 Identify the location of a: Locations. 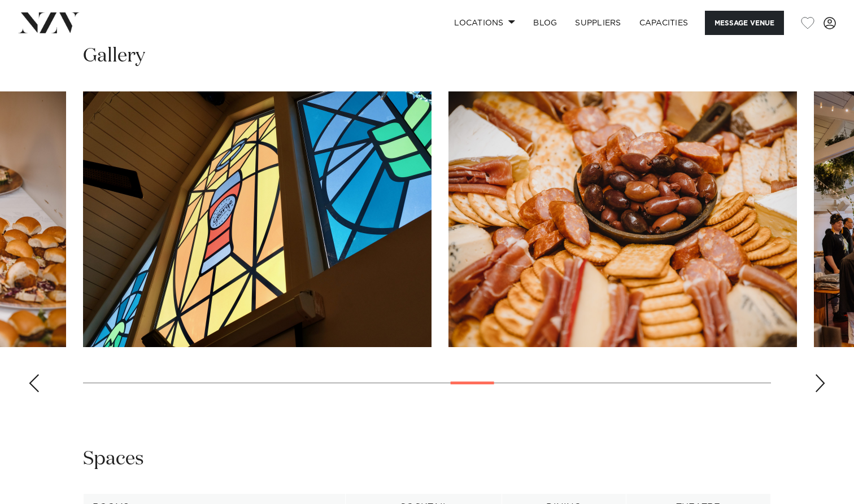
(485, 23).